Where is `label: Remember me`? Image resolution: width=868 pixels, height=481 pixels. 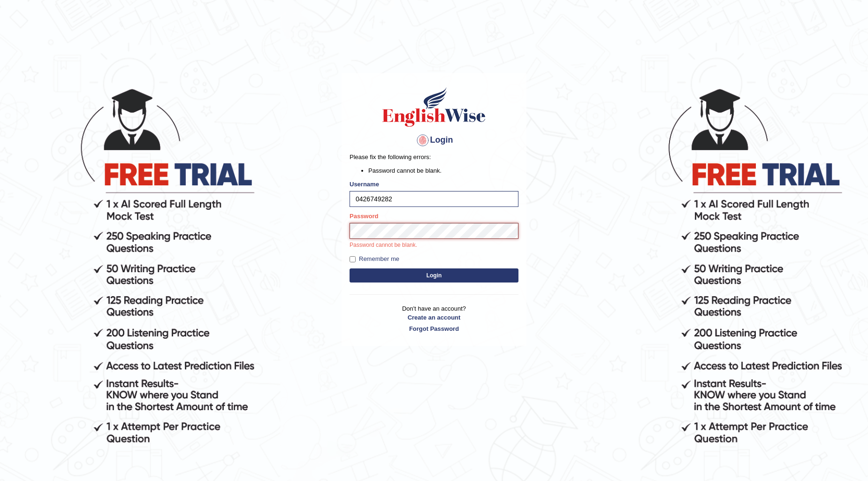
label: Remember me is located at coordinates (374, 259).